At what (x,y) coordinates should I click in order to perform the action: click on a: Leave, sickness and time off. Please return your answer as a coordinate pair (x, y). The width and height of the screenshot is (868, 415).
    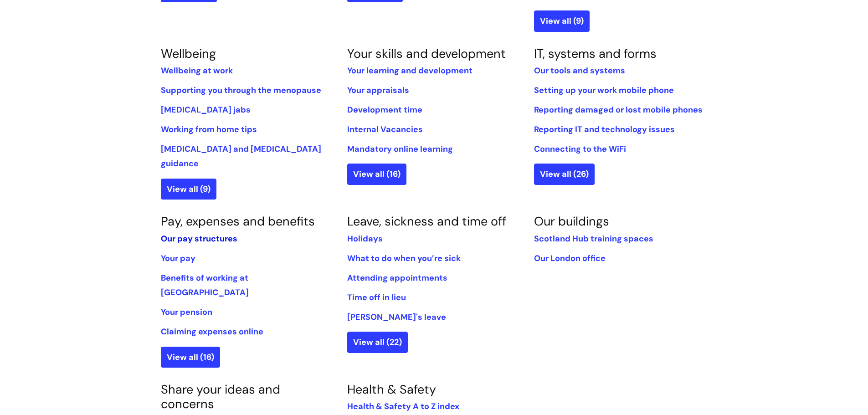
    Looking at the image, I should click on (426, 221).